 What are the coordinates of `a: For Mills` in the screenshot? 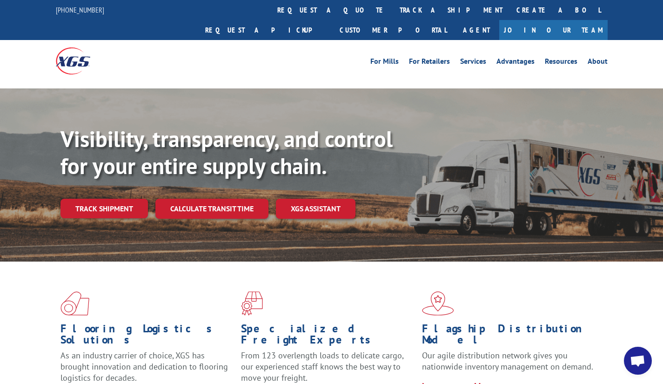 It's located at (384, 63).